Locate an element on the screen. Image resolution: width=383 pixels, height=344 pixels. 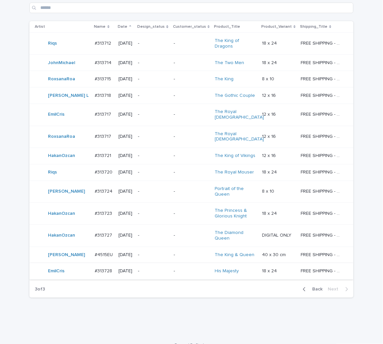
a: JohnMichael is located at coordinates (62, 63).